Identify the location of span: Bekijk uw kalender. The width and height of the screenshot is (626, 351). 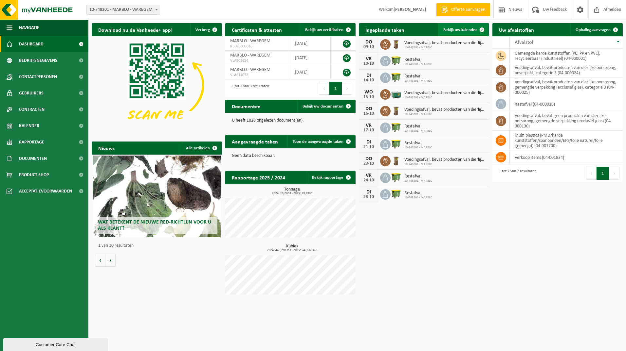
(460, 30).